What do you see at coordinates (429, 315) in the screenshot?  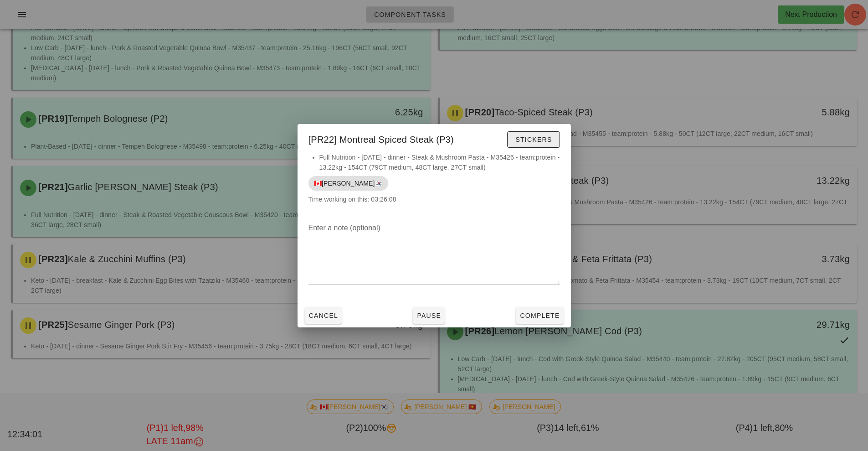 I see `button: Pause` at bounding box center [429, 315].